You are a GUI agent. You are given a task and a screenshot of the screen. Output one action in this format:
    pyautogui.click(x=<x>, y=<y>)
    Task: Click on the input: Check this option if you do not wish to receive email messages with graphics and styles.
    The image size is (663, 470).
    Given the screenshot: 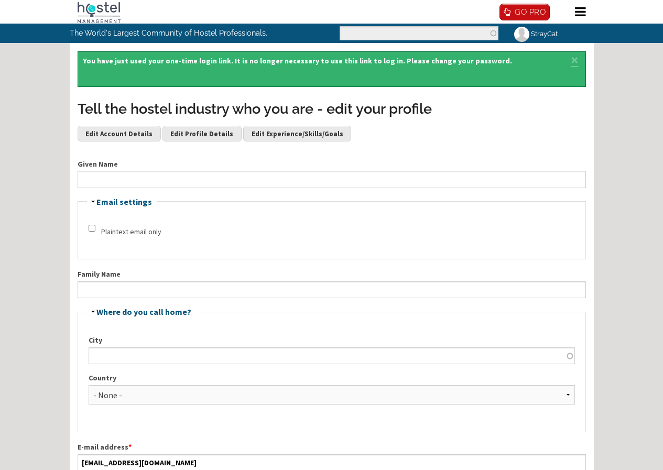 What is the action you would take?
    pyautogui.click(x=92, y=228)
    